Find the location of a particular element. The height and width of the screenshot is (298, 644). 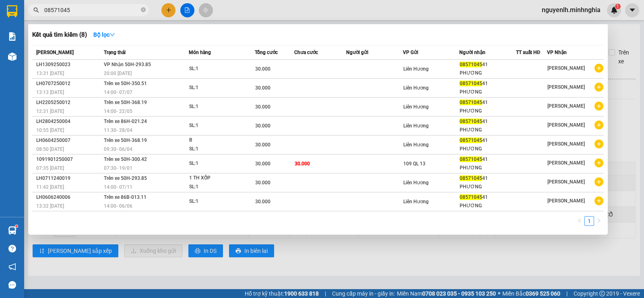

button: Bộ lọcdown is located at coordinates (105, 34).